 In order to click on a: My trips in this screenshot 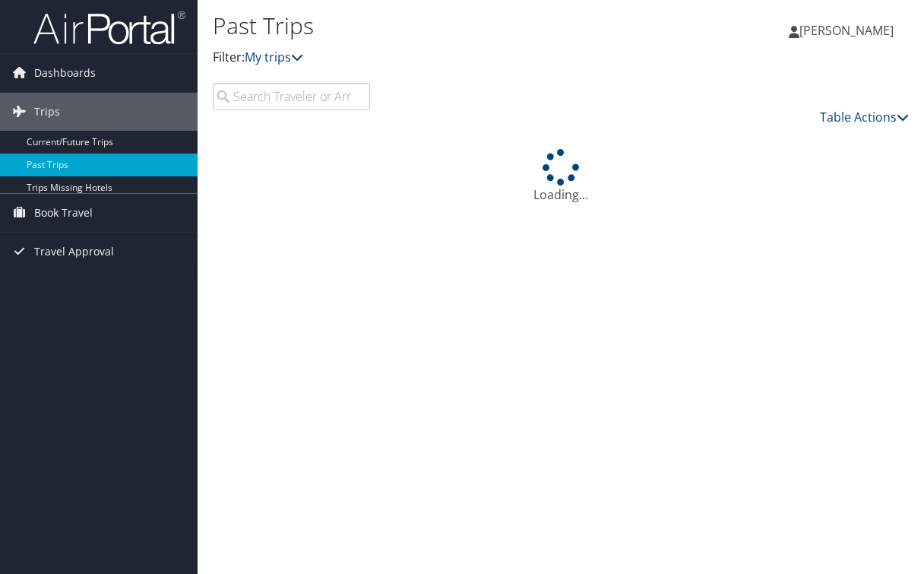, I will do `click(274, 57)`.